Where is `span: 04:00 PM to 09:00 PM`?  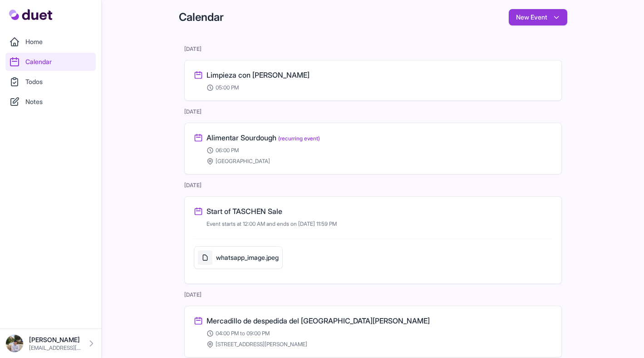
span: 04:00 PM to 09:00 PM is located at coordinates (242, 333).